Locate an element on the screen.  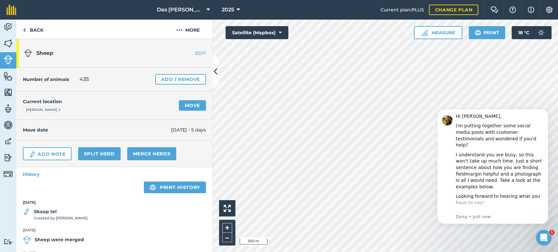
img: A cog icon is located at coordinates (549, 10).